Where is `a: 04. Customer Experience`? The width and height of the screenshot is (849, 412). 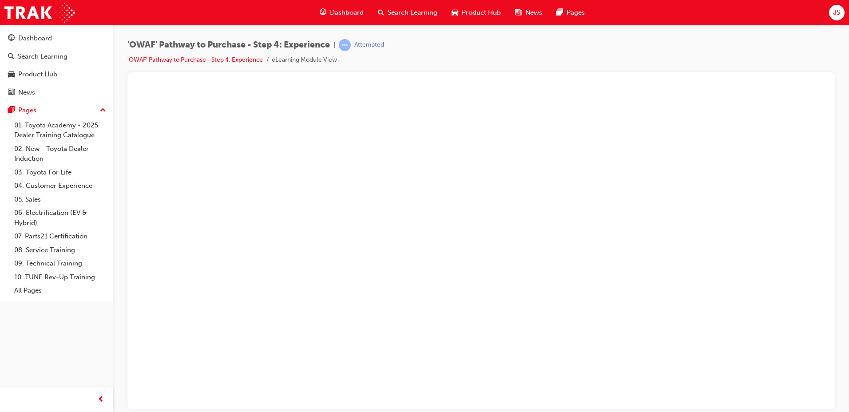
a: 04. Customer Experience is located at coordinates (60, 186).